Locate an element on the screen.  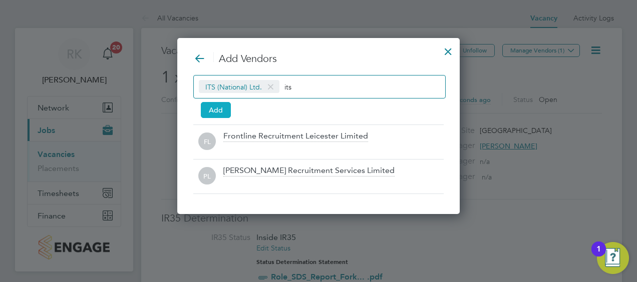
h3: Add Vendors is located at coordinates (318, 59).